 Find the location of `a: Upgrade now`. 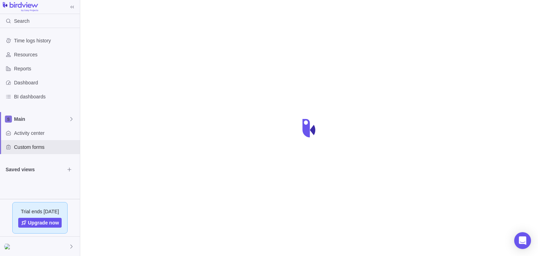

a: Upgrade now is located at coordinates (40, 223).